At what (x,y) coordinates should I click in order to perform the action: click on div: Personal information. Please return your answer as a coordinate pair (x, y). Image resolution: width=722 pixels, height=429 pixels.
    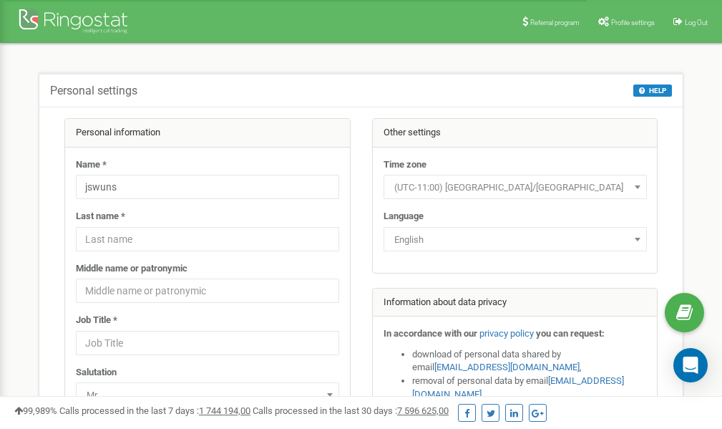
    Looking at the image, I should click on (208, 133).